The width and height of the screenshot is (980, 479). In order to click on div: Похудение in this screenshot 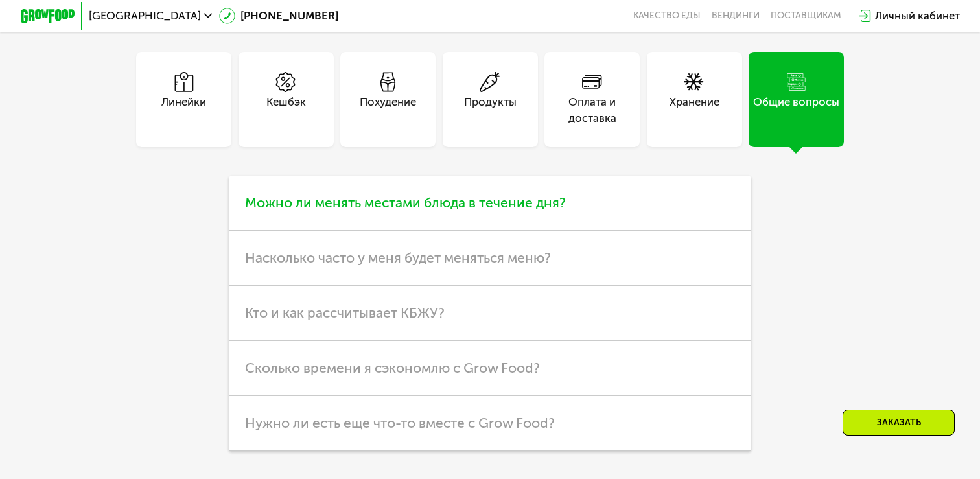, I will do `click(388, 110)`.